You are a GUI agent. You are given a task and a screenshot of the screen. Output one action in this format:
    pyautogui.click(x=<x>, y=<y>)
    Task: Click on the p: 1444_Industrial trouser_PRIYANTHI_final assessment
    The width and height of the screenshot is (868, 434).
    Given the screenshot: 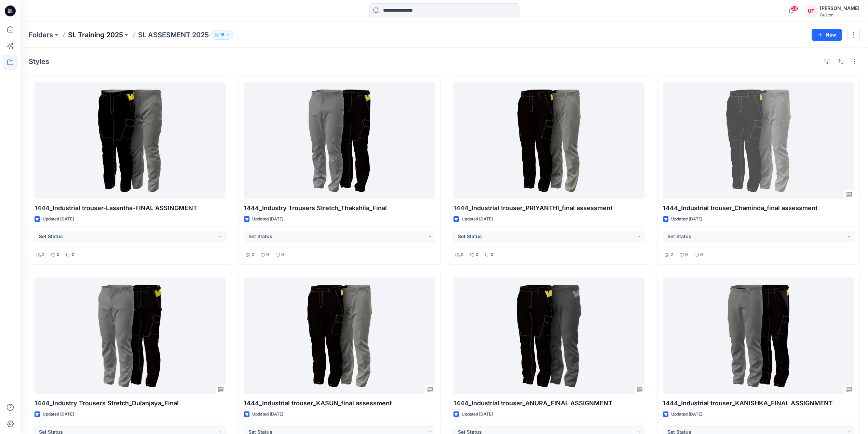 What is the action you would take?
    pyautogui.click(x=549, y=208)
    